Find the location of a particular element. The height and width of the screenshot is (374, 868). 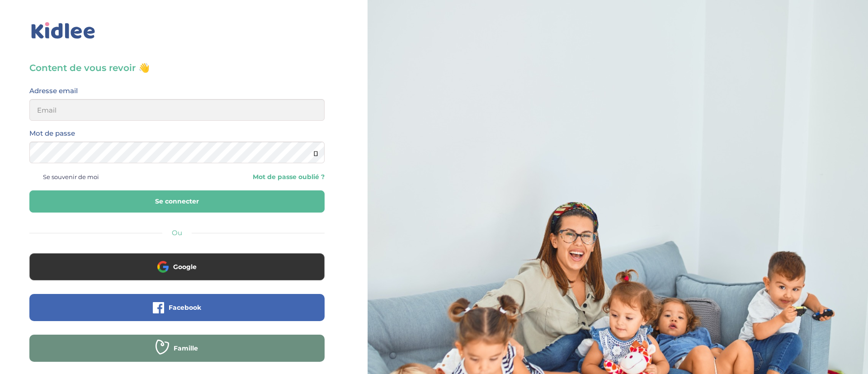

label: Mot de passe is located at coordinates (52, 133).